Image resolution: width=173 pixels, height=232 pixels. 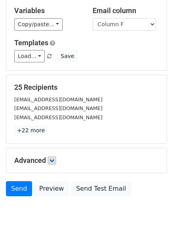 I want to click on h5: 25 Recipients, so click(x=87, y=87).